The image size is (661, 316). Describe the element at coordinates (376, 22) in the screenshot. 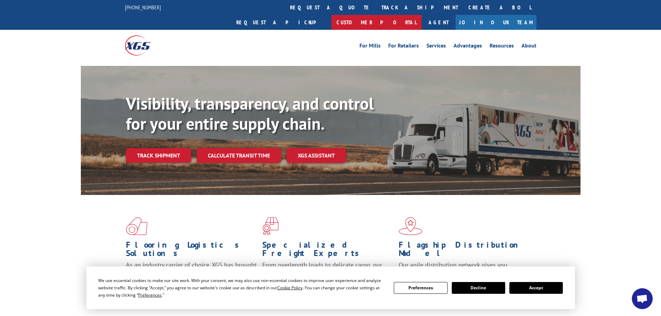

I see `a: Customer Portal` at that location.